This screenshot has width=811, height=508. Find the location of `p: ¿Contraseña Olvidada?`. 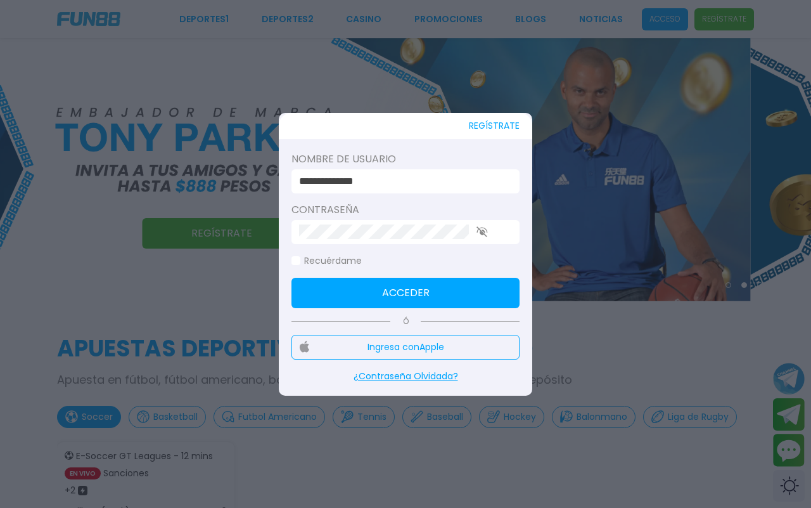

p: ¿Contraseña Olvidada? is located at coordinates (406, 376).